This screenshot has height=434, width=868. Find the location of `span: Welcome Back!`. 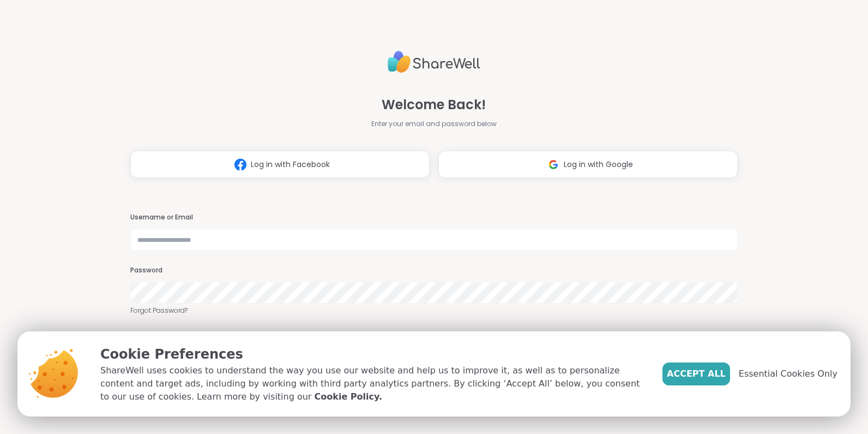

span: Welcome Back! is located at coordinates (434, 105).